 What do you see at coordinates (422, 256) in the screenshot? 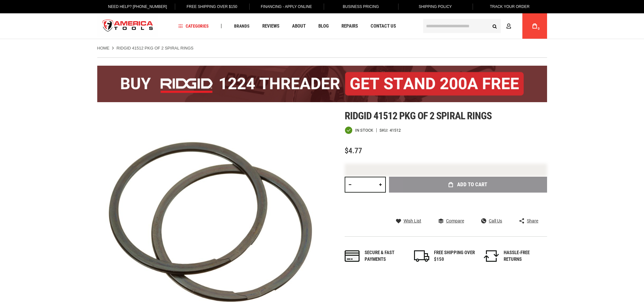
I see `img: shipping` at bounding box center [422, 256].